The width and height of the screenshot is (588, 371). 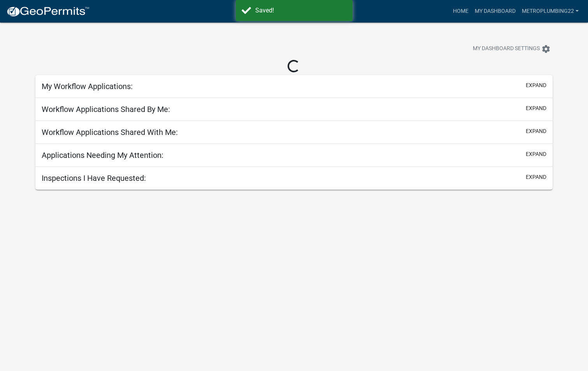 I want to click on button: My Dashboard Settingssettings, so click(x=511, y=49).